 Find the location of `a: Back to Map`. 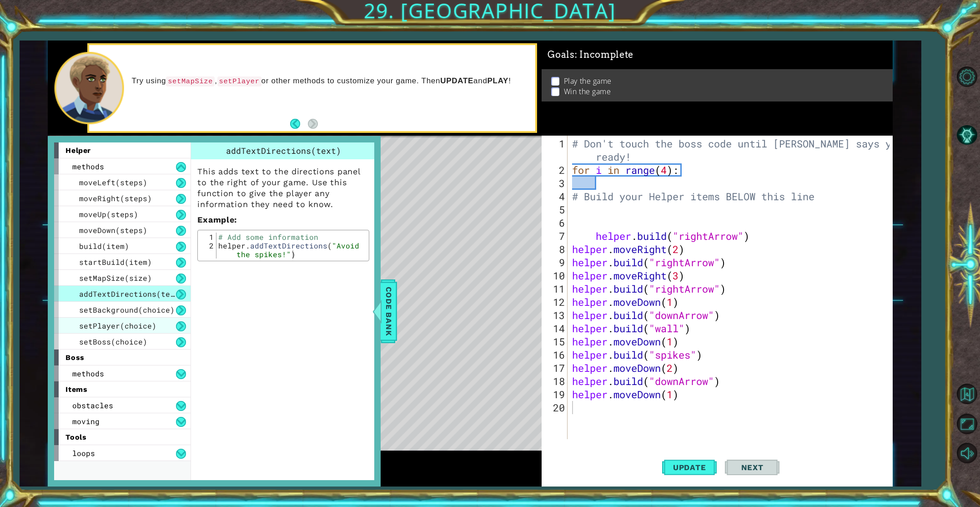

a: Back to Map is located at coordinates (966, 394).